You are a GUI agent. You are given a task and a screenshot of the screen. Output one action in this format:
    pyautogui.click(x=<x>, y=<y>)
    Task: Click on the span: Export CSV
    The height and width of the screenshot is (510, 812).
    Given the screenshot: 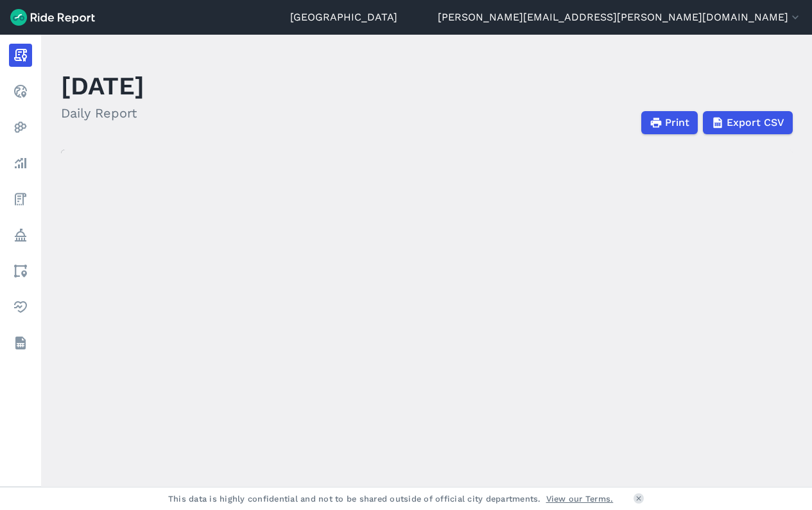 What is the action you would take?
    pyautogui.click(x=756, y=123)
    